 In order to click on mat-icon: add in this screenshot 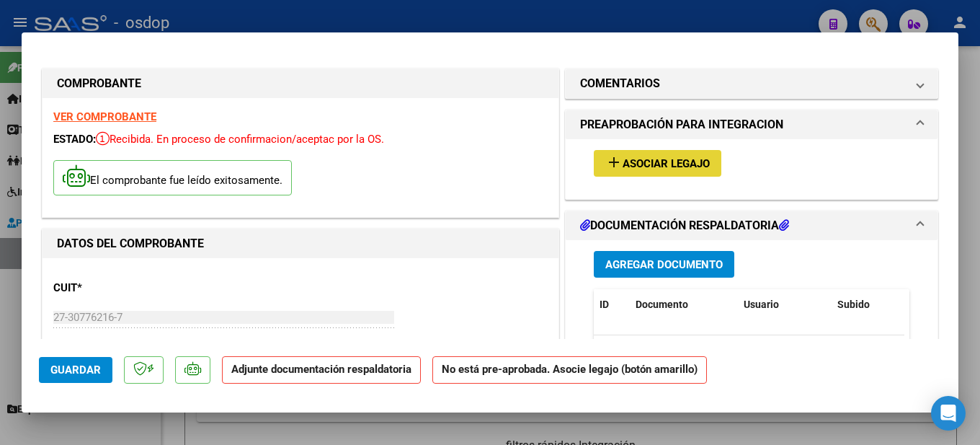, I will do `click(614, 162)`.